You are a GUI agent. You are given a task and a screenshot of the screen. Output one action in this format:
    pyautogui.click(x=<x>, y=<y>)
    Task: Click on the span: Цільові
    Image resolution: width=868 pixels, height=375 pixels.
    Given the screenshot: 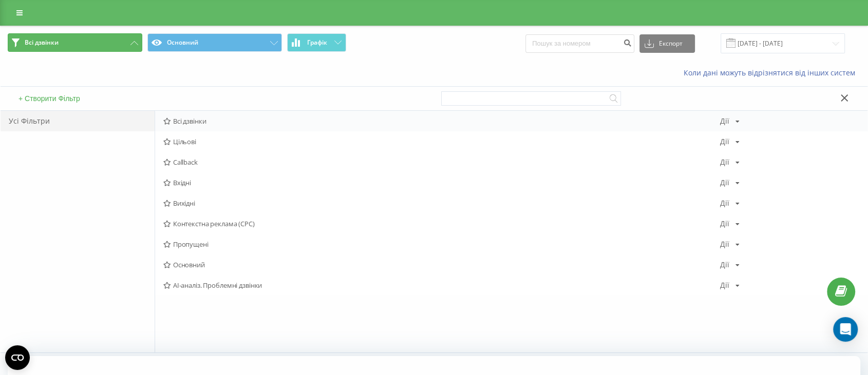 What is the action you would take?
    pyautogui.click(x=441, y=141)
    